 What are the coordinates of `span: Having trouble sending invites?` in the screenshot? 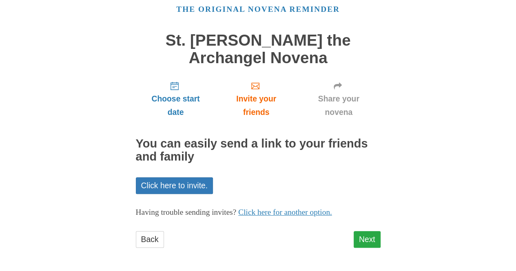 It's located at (186, 212).